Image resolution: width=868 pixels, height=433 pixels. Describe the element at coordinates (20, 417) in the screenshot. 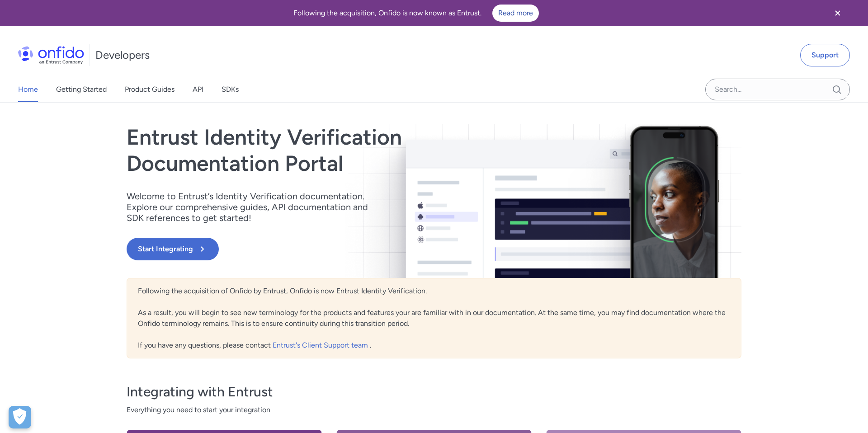

I see `button: Open Preferences` at that location.